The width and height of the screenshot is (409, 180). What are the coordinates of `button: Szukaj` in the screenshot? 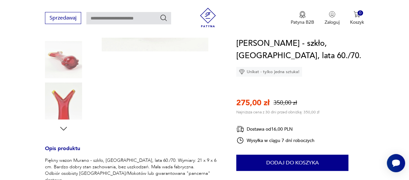 It's located at (163, 18).